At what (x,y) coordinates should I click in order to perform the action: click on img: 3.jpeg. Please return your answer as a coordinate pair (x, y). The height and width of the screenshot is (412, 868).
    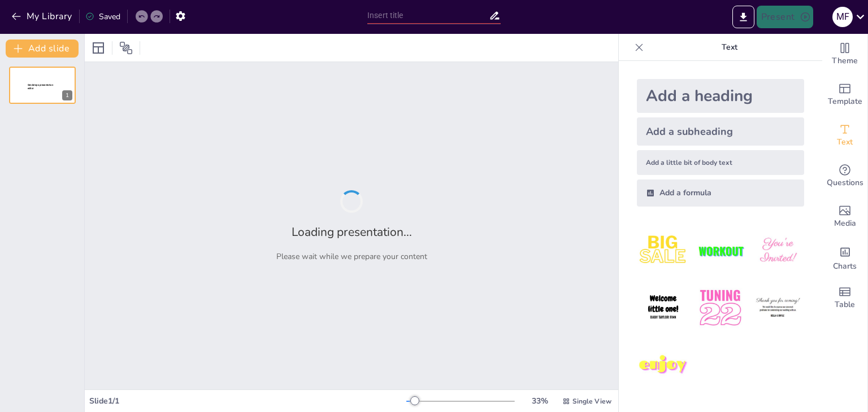
    Looking at the image, I should click on (777, 251).